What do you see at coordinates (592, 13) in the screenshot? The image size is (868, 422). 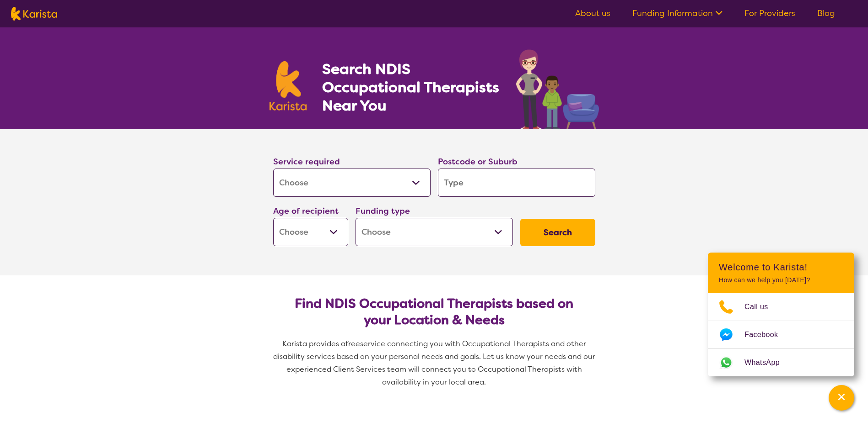 I see `a: About us` at bounding box center [592, 13].